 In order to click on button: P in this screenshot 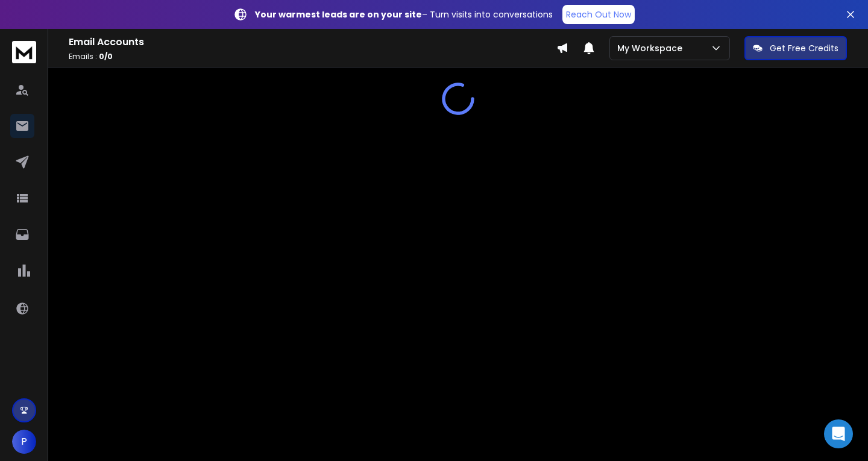, I will do `click(24, 442)`.